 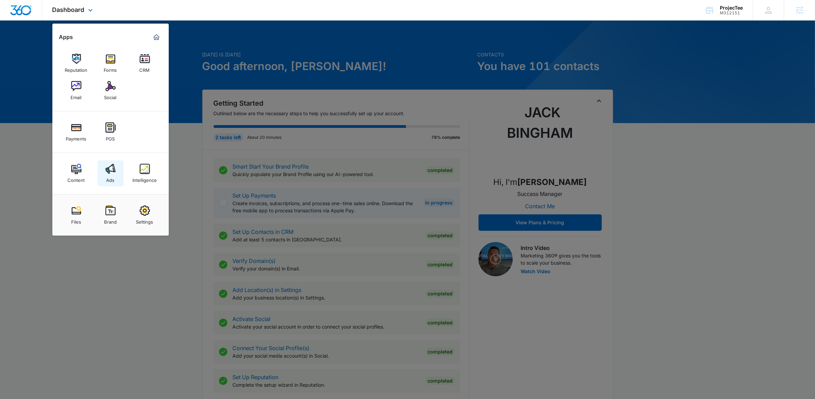 I want to click on a: Settings, so click(x=145, y=215).